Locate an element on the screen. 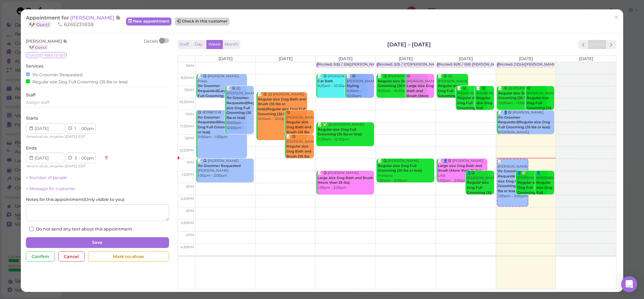 The height and width of the screenshot is (299, 644). label: Staff is located at coordinates (31, 95).